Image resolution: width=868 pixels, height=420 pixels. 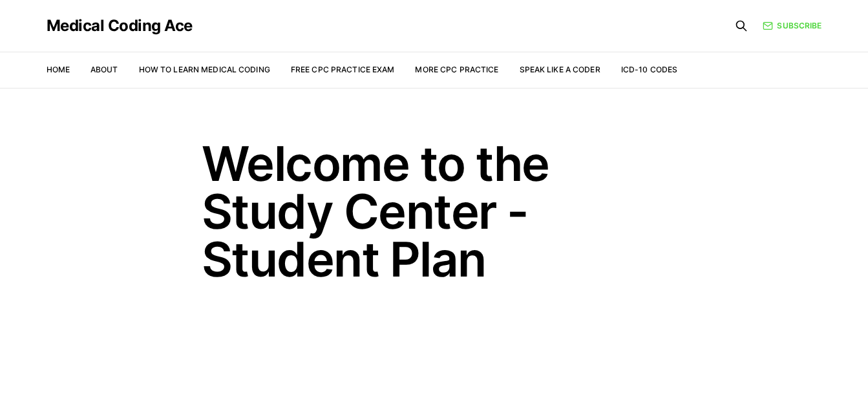 What do you see at coordinates (434, 212) in the screenshot?
I see `h1: Welcome to the Study Center - Student Plan` at bounding box center [434, 212].